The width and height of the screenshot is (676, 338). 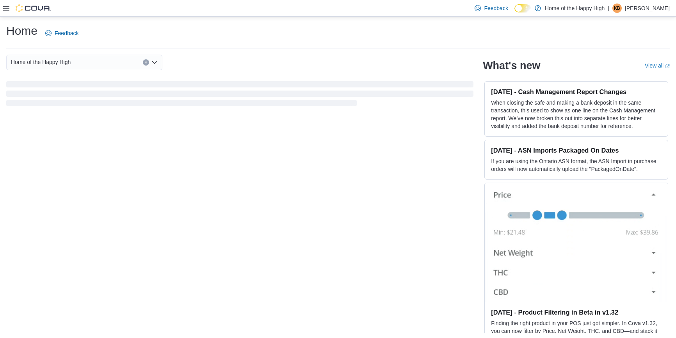 What do you see at coordinates (511, 66) in the screenshot?
I see `h2: What's new` at bounding box center [511, 66].